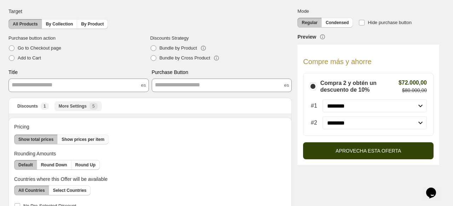 This screenshot has height=206, width=453. Describe the element at coordinates (306, 37) in the screenshot. I see `h3: Preview` at that location.